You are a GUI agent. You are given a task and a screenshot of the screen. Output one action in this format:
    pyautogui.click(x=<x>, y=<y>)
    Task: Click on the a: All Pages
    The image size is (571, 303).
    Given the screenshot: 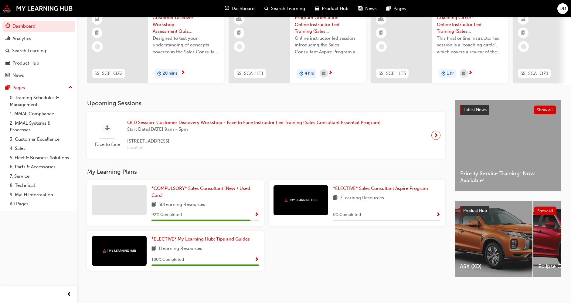 What is the action you would take?
    pyautogui.click(x=41, y=204)
    